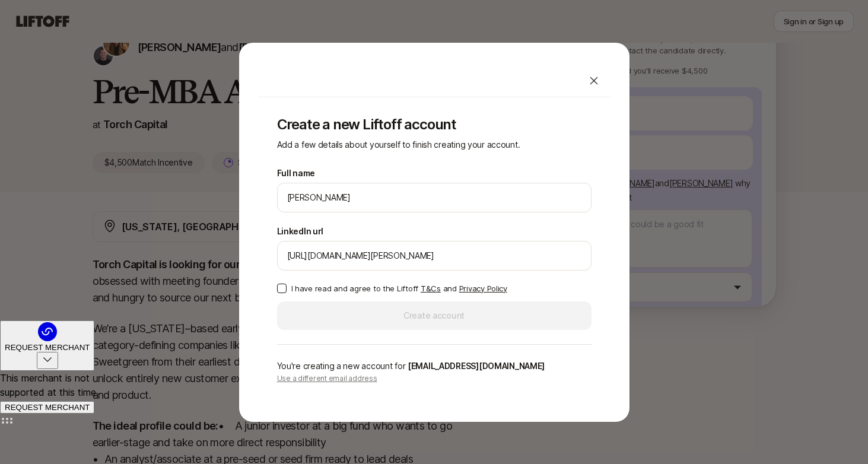 The image size is (868, 464). I want to click on p: I have read and agree to the Liftoff and, so click(399, 289).